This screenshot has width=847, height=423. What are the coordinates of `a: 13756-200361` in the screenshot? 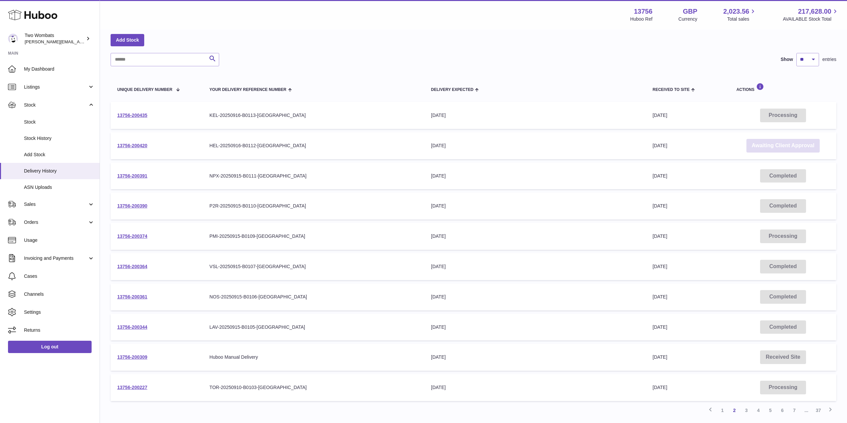 It's located at (132, 297).